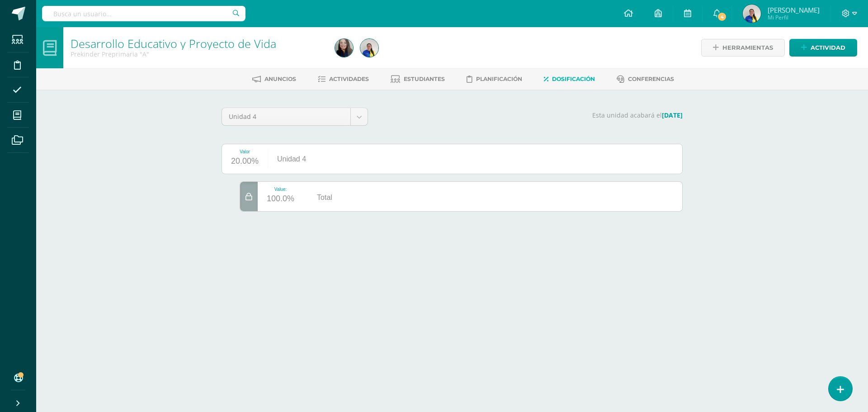 This screenshot has height=412, width=868. Describe the element at coordinates (418, 79) in the screenshot. I see `a: Estudiantes` at that location.